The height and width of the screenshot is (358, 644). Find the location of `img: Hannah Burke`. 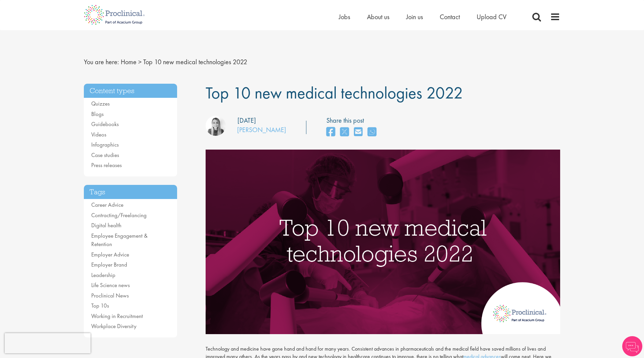

img: Hannah Burke is located at coordinates (215, 125).